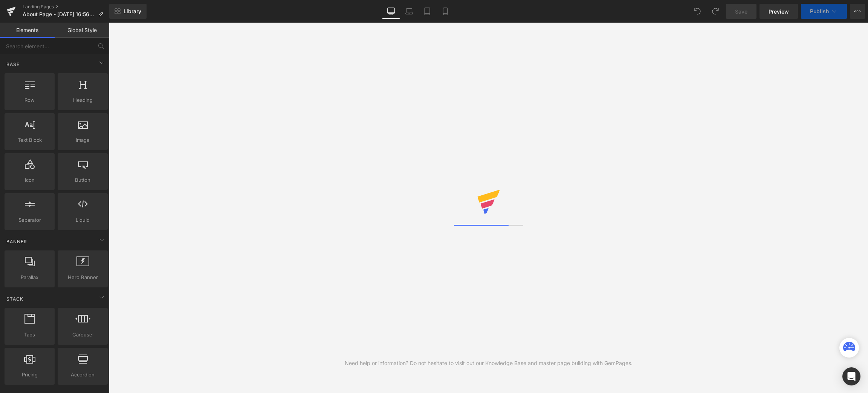 The width and height of the screenshot is (868, 393). I want to click on span: Parallax, so click(29, 277).